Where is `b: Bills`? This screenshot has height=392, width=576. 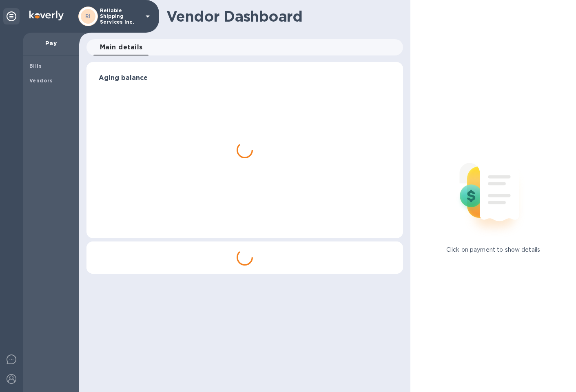 b: Bills is located at coordinates (35, 66).